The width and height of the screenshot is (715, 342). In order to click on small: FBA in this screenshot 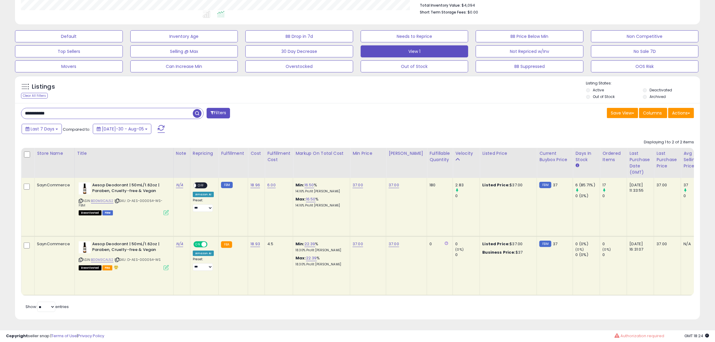, I will do `click(226, 244)`.